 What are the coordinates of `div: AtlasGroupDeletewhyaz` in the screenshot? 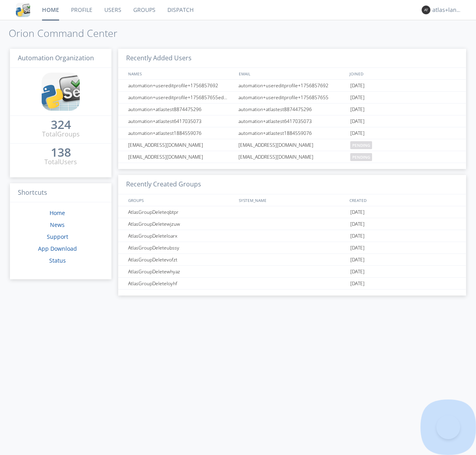 It's located at (181, 271).